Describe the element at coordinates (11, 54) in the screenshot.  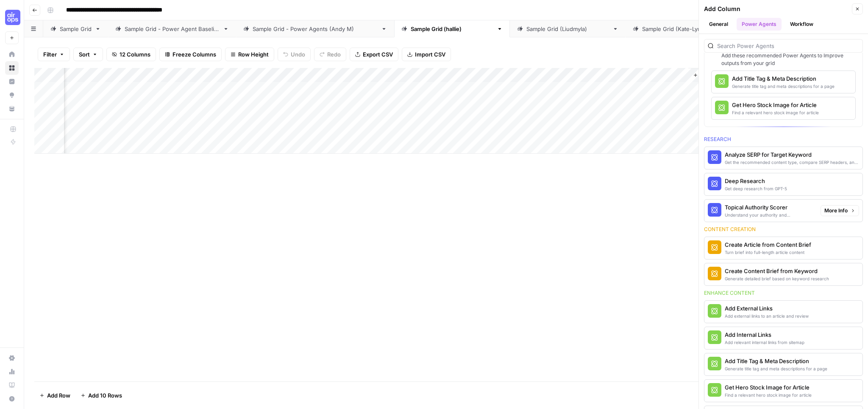
I see `a: Home` at that location.